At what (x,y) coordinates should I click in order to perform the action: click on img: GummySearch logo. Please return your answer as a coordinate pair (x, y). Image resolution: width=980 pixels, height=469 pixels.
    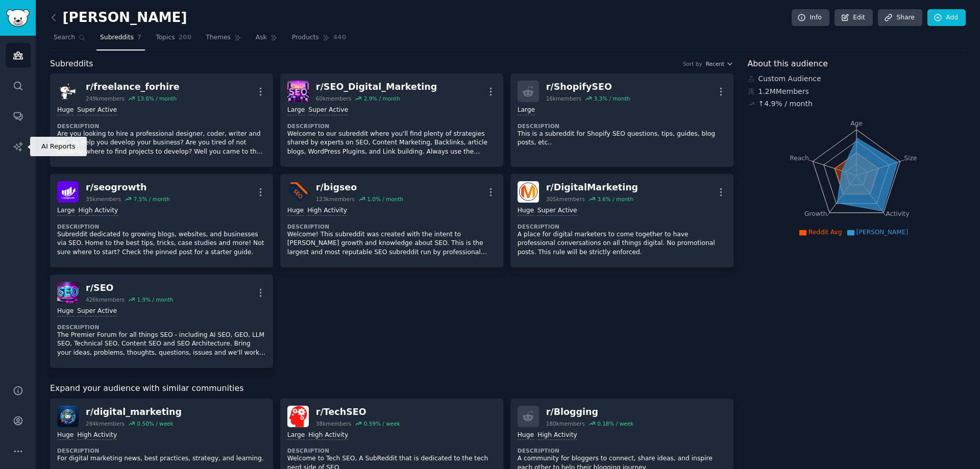
    Looking at the image, I should click on (18, 18).